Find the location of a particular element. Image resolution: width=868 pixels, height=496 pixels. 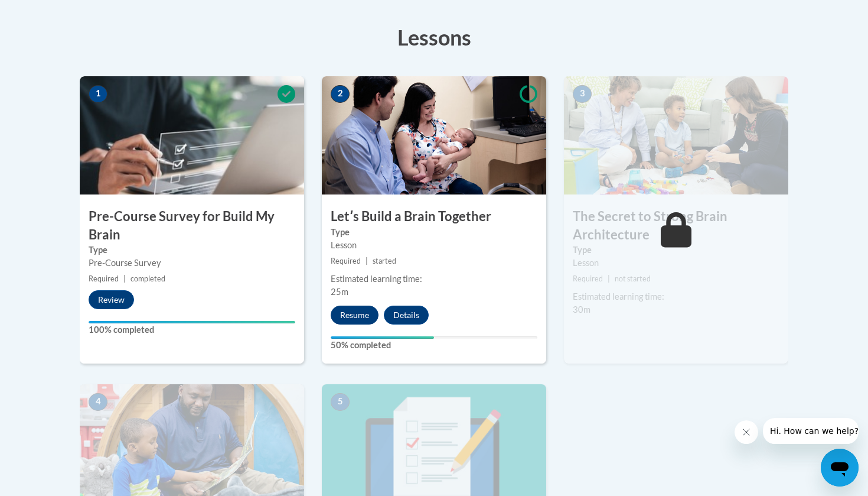

span: started is located at coordinates (384, 261).